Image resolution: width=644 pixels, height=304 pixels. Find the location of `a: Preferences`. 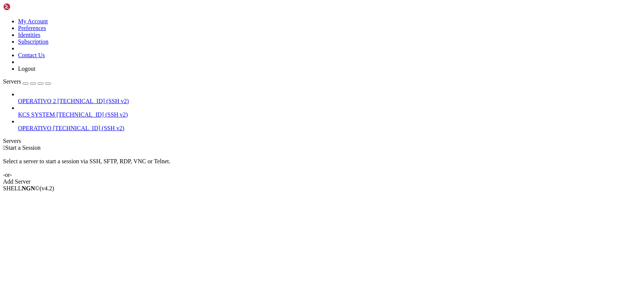

a: Preferences is located at coordinates (32, 28).